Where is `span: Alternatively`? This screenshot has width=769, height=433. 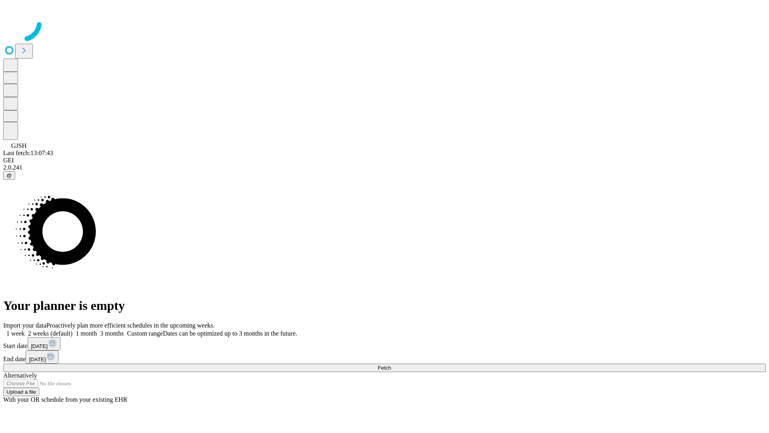 span: Alternatively is located at coordinates (20, 375).